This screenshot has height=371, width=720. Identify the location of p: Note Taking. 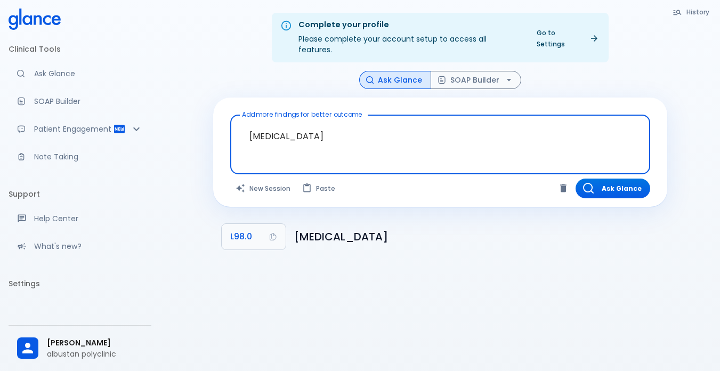
(88, 157).